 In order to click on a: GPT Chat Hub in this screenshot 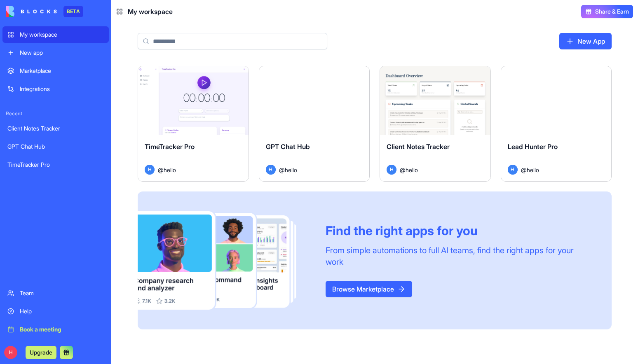, I will do `click(56, 147)`.